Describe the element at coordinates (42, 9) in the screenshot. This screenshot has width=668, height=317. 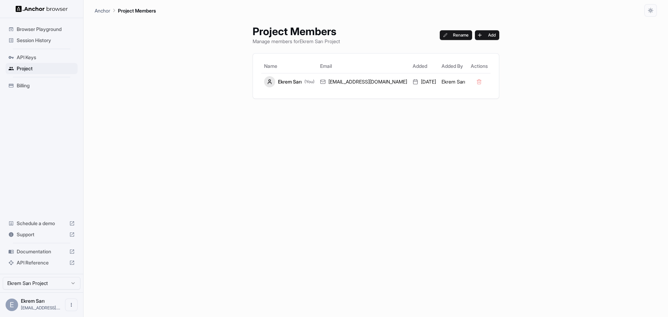
I see `img: Anchor Logo` at that location.